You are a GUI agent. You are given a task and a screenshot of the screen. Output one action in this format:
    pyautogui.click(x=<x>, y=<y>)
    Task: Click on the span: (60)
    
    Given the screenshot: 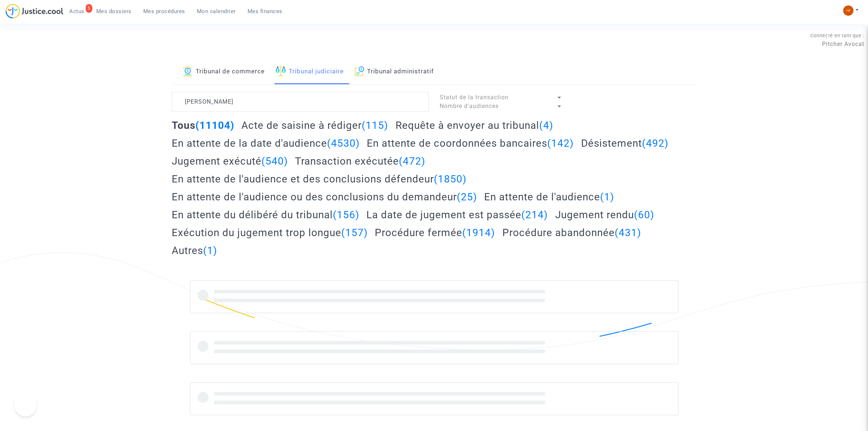 What is the action you would take?
    pyautogui.click(x=644, y=214)
    